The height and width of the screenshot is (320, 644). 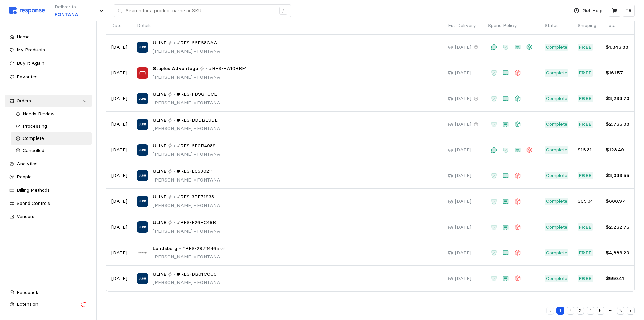 I want to click on p: Date, so click(x=119, y=26).